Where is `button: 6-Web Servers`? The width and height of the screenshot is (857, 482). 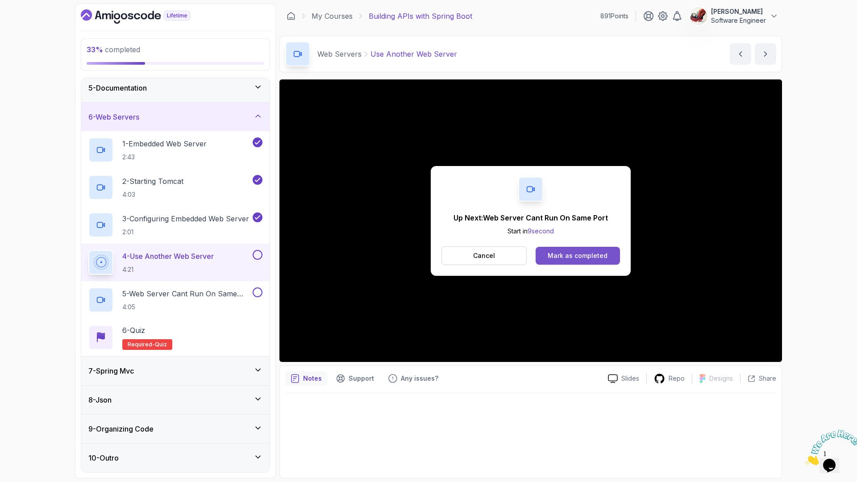 button: 6-Web Servers is located at coordinates (175, 117).